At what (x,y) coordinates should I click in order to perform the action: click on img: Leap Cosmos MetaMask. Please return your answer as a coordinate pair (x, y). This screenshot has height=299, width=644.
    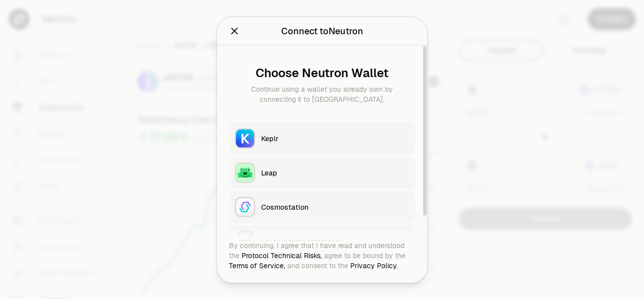
    Looking at the image, I should click on (245, 241).